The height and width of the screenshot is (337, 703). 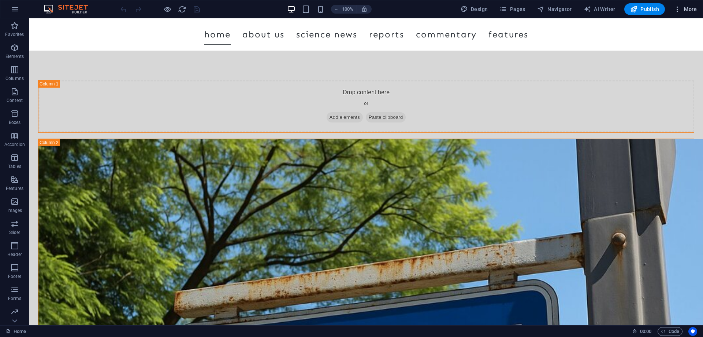 What do you see at coordinates (474, 9) in the screenshot?
I see `div: Design (Ctrl+Alt+Y)` at bounding box center [474, 9].